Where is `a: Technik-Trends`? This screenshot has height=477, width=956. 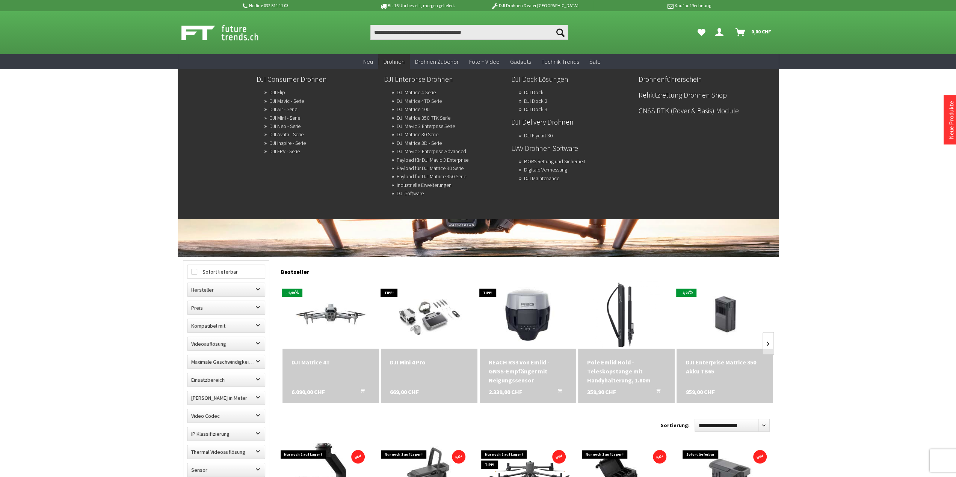 a: Technik-Trends is located at coordinates (560, 62).